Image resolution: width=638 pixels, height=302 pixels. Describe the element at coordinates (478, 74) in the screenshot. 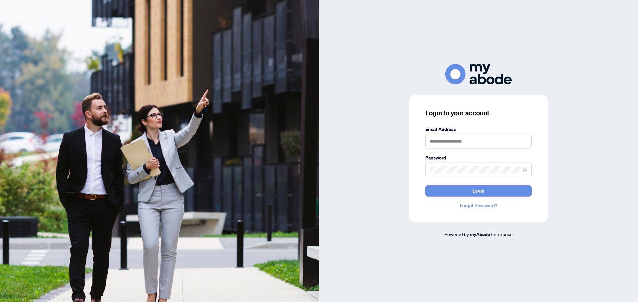

I see `img: ma-logo` at that location.